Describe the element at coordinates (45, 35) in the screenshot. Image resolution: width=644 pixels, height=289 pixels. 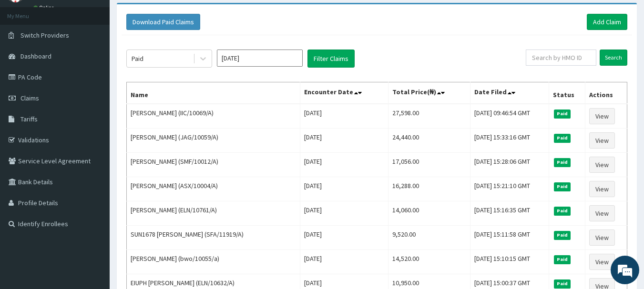
I see `span: Switch Providers` at that location.